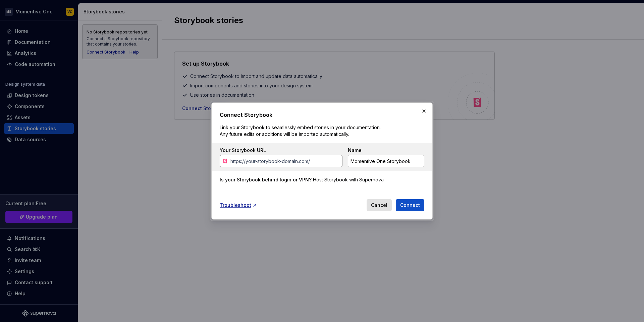  What do you see at coordinates (354, 150) in the screenshot?
I see `label: Name` at bounding box center [354, 150].